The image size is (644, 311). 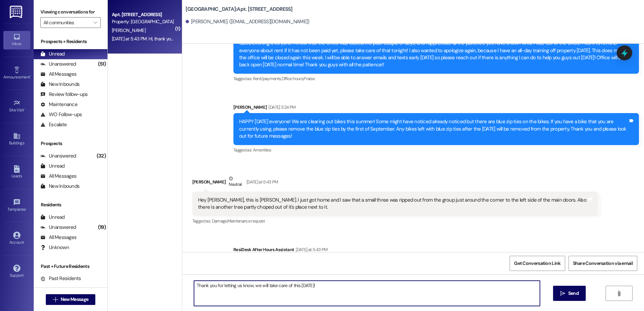 What do you see at coordinates (71, 300) in the screenshot?
I see `button: New Message` at bounding box center [71, 300].